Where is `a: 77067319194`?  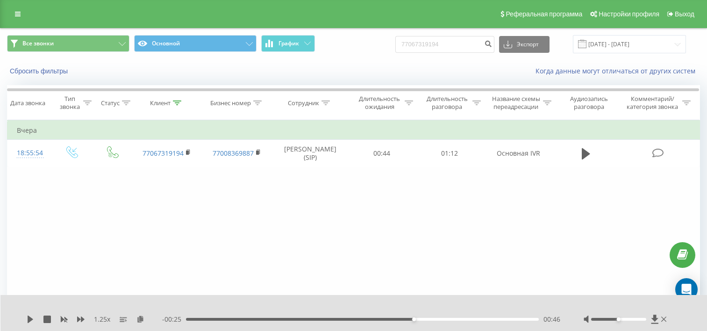 a: 77067319194 is located at coordinates (163, 153).